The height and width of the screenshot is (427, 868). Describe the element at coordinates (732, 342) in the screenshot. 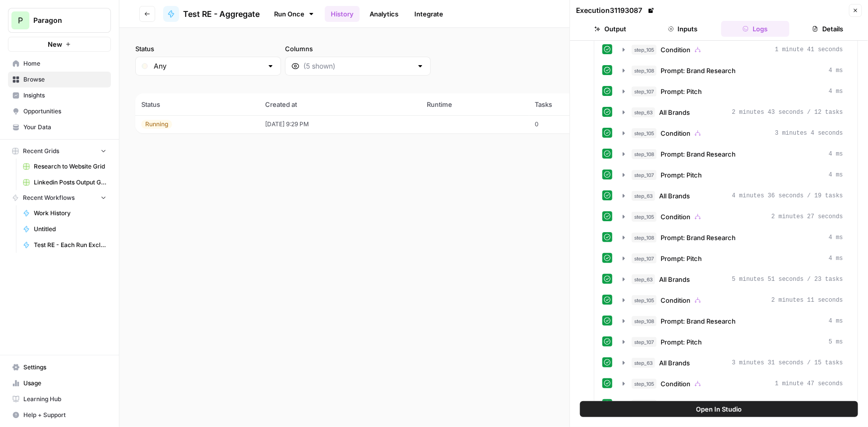

I see `button: 5 ms` at that location.